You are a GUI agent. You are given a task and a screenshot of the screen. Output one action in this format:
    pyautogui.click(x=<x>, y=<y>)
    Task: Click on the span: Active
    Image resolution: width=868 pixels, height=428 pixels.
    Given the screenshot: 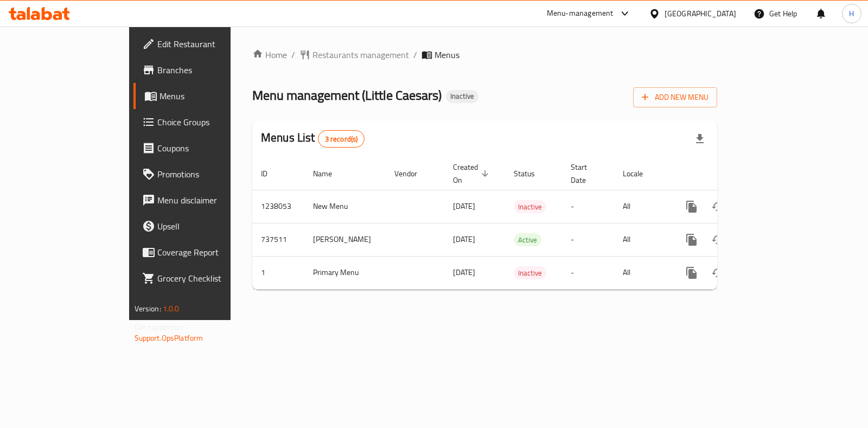 What is the action you would take?
    pyautogui.click(x=527, y=240)
    